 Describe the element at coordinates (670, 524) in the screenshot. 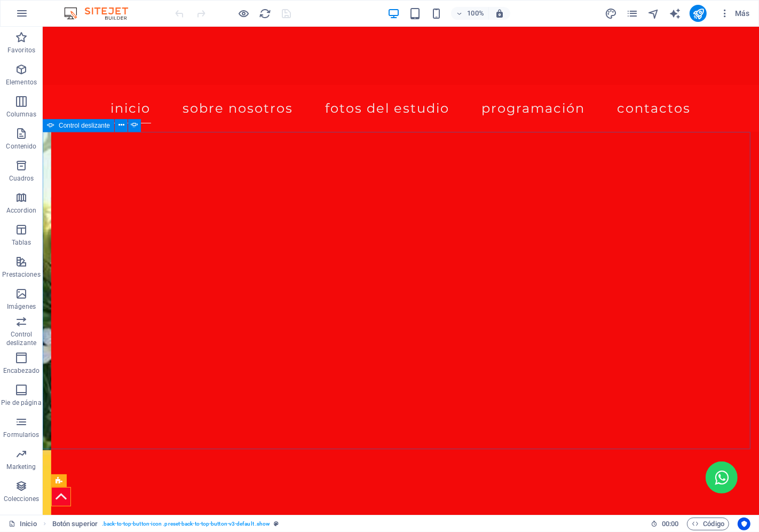

I see `span: 00 00` at that location.